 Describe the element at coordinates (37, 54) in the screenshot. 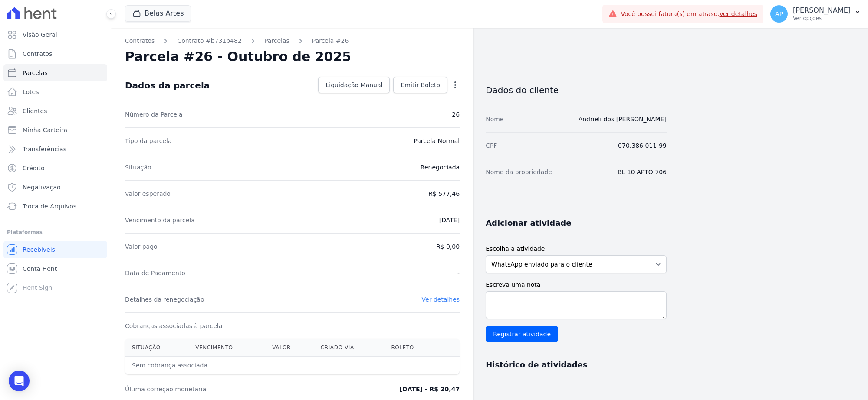

I see `span: Contratos` at that location.